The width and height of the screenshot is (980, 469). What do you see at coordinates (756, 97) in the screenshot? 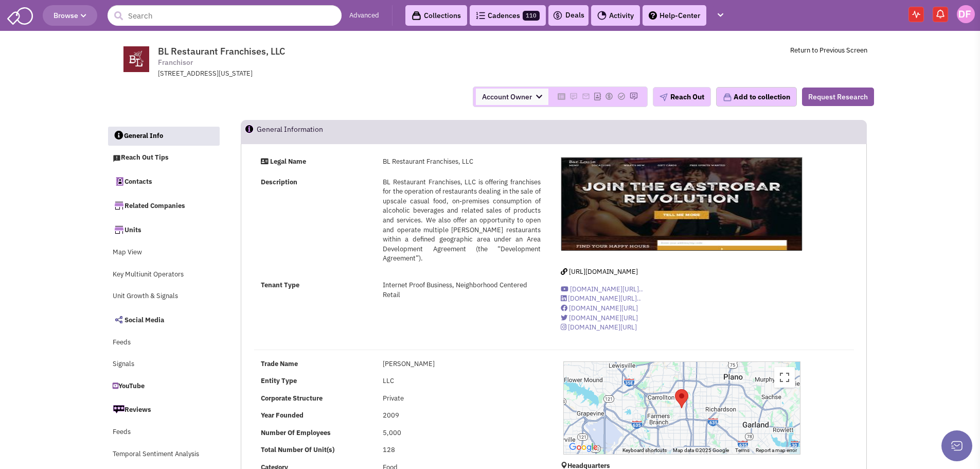
I see `button: Add to collection` at bounding box center [756, 97].